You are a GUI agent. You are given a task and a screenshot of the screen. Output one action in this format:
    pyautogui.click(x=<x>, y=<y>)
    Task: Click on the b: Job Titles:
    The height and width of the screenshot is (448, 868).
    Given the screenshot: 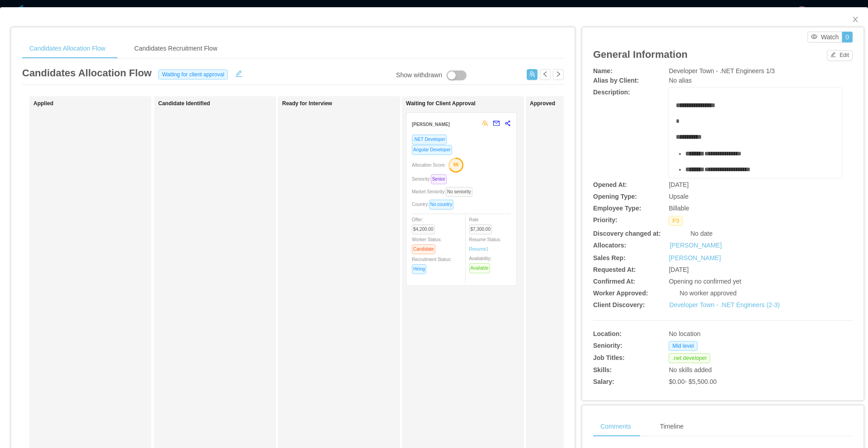 What is the action you would take?
    pyautogui.click(x=609, y=358)
    